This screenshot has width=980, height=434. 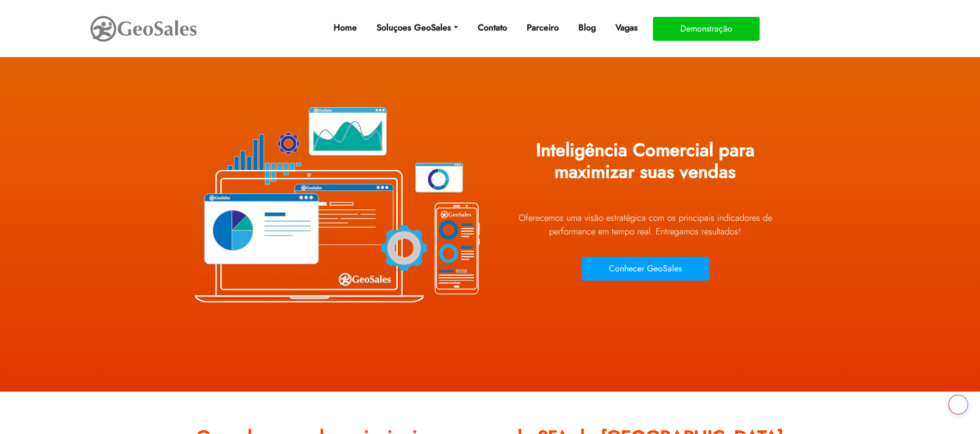 I want to click on a: Parceiro, so click(x=543, y=28).